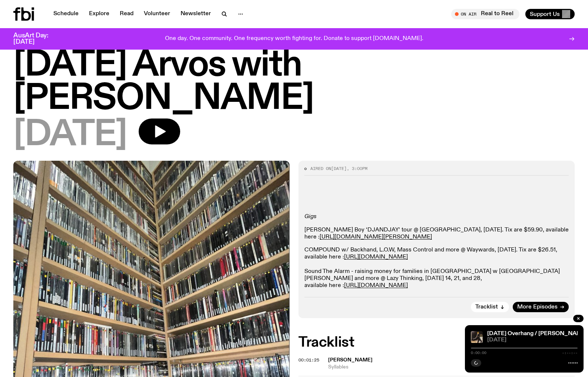  Describe the element at coordinates (540, 307) in the screenshot. I see `a: More Episodes` at that location.